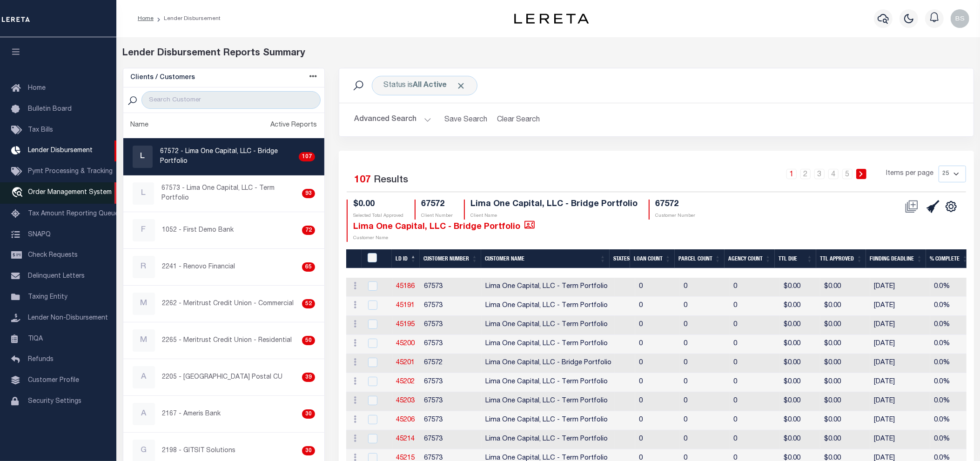  What do you see at coordinates (653, 258) in the screenshot?
I see `th: Loan Count: activate to sort column ascending` at bounding box center [653, 258].